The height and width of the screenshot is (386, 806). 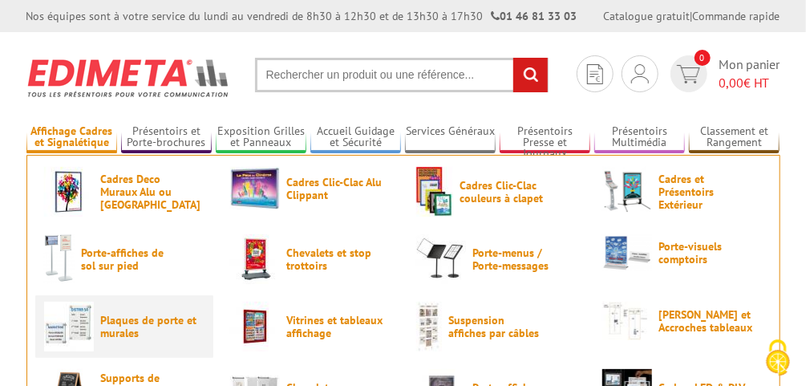 What do you see at coordinates (639, 137) in the screenshot?
I see `a: Présentoirs Multimédia` at bounding box center [639, 137].